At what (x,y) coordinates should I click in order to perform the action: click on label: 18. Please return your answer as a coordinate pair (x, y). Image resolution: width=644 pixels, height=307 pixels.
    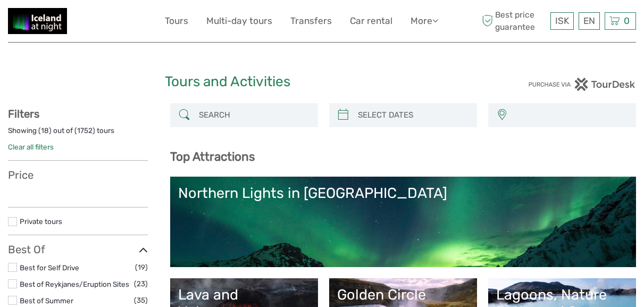
    Looking at the image, I should click on (44, 130).